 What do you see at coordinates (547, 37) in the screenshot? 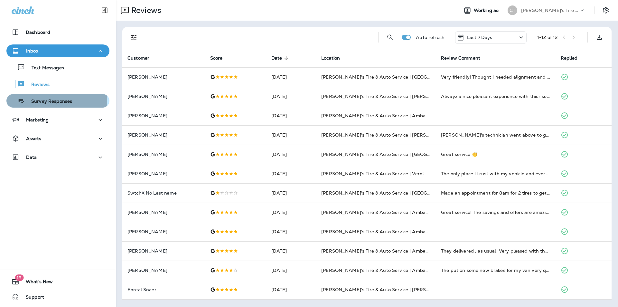
I see `div: 1 - 12 of 12` at bounding box center [547, 37].